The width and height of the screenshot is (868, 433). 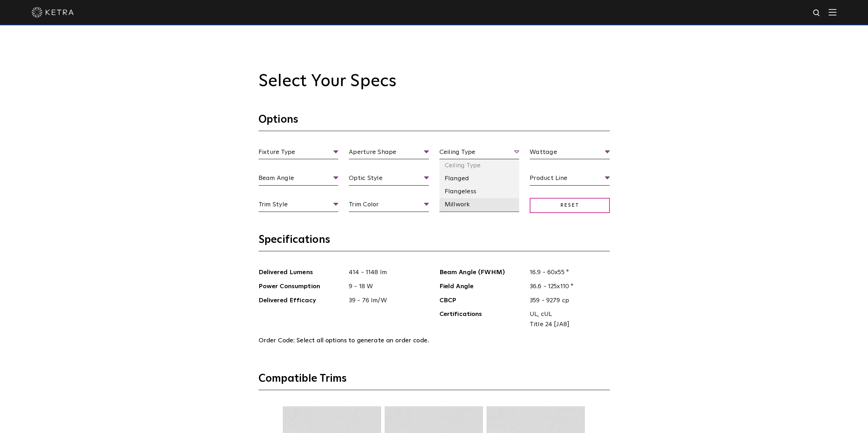 What do you see at coordinates (567, 287) in the screenshot?
I see `span: 36.6 - 125x110 °` at bounding box center [567, 287].